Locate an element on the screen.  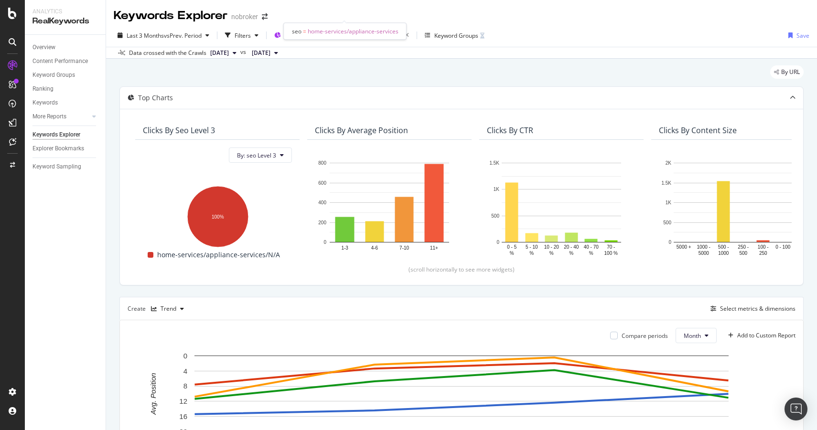
text: 0 - 5 is located at coordinates (512, 247).